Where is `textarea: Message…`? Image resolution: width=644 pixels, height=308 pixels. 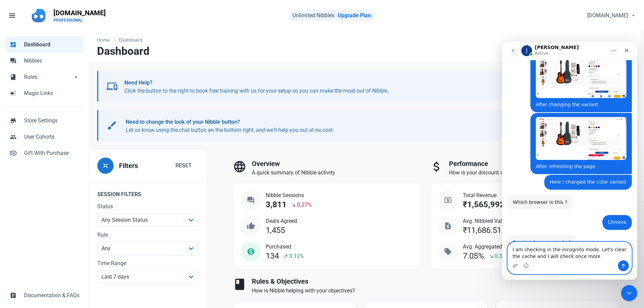 textarea: Message… is located at coordinates (67, 210).